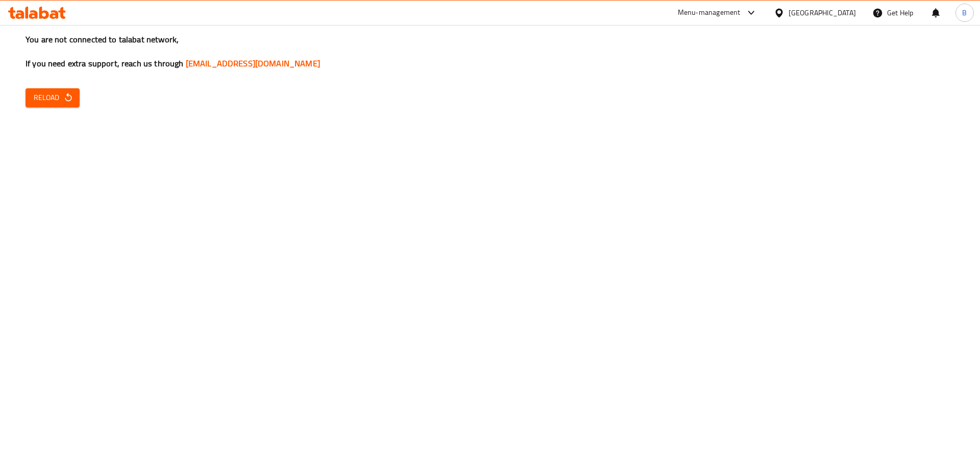  What do you see at coordinates (965, 13) in the screenshot?
I see `span: B` at bounding box center [965, 13].